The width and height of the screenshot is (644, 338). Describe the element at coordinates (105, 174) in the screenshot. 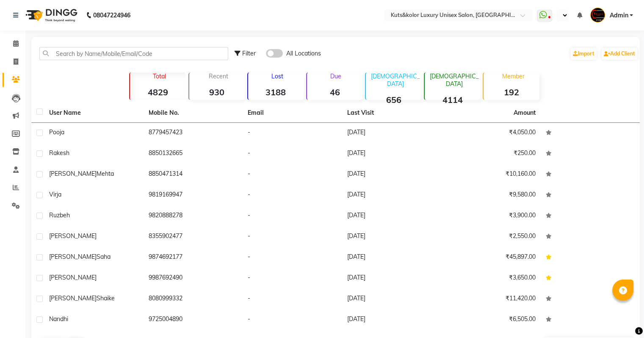

I see `span: Mehta` at that location.